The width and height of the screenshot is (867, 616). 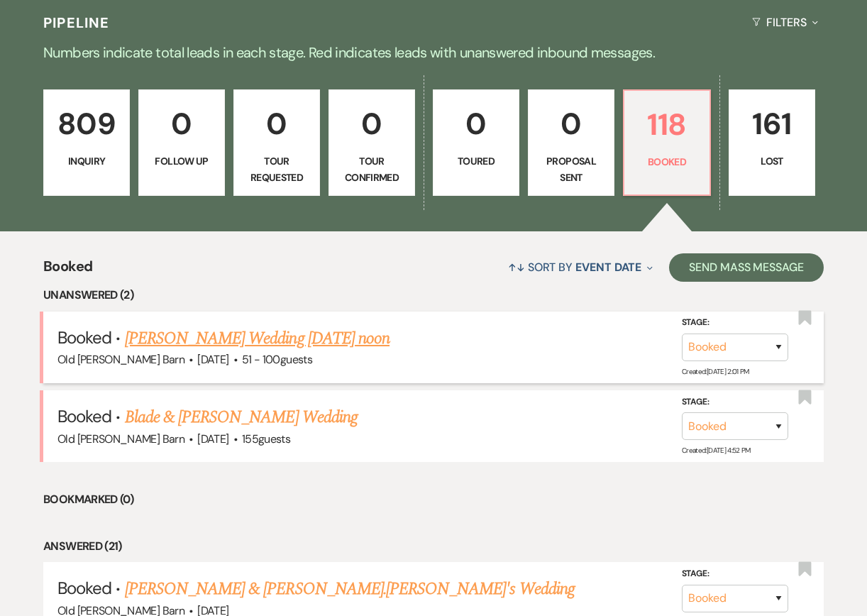 What do you see at coordinates (182, 142) in the screenshot?
I see `a: 0Follow Up` at bounding box center [182, 142].